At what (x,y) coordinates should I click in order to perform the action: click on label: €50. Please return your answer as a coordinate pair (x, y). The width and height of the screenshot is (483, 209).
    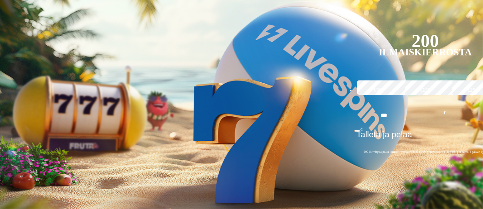
    Looking at the image, I should click on (378, 90).